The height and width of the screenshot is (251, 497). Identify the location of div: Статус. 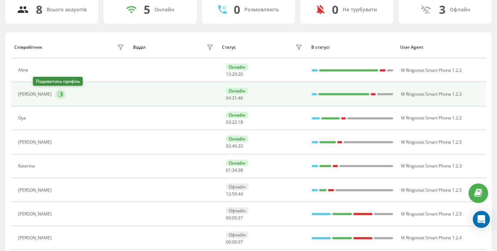
(229, 47).